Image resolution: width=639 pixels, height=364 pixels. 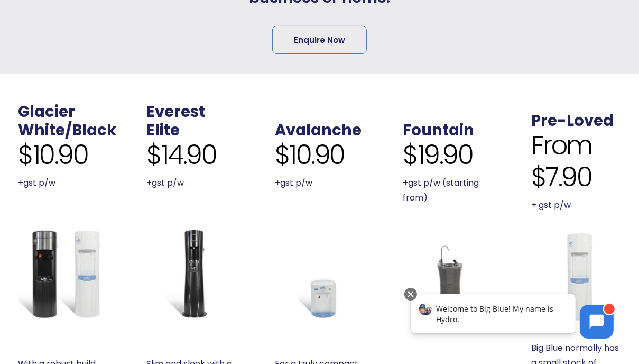 What do you see at coordinates (191, 274) in the screenshot?
I see `a: Everest Elite` at bounding box center [191, 274].